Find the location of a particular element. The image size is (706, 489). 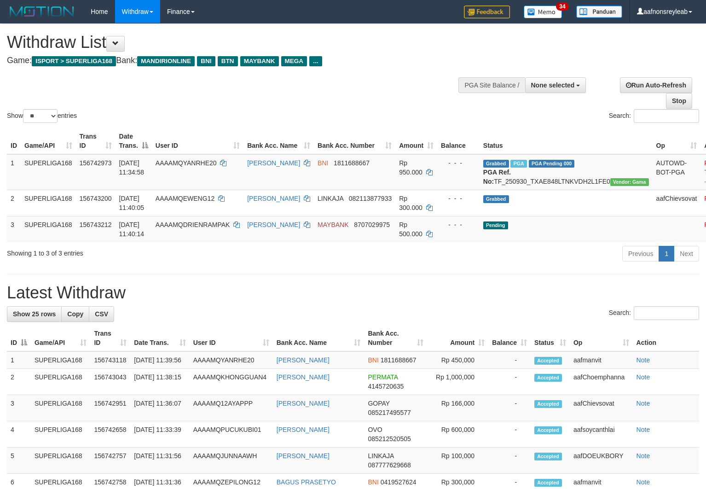

span: Copy 4145720635 to clipboard is located at coordinates (386, 386).